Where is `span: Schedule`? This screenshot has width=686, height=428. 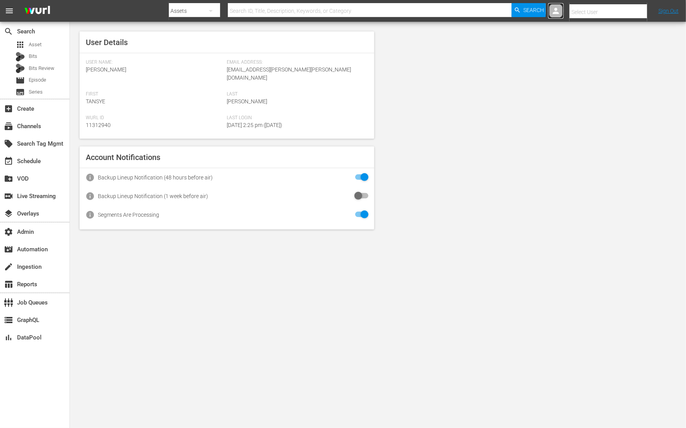 span: Schedule is located at coordinates (9, 161).